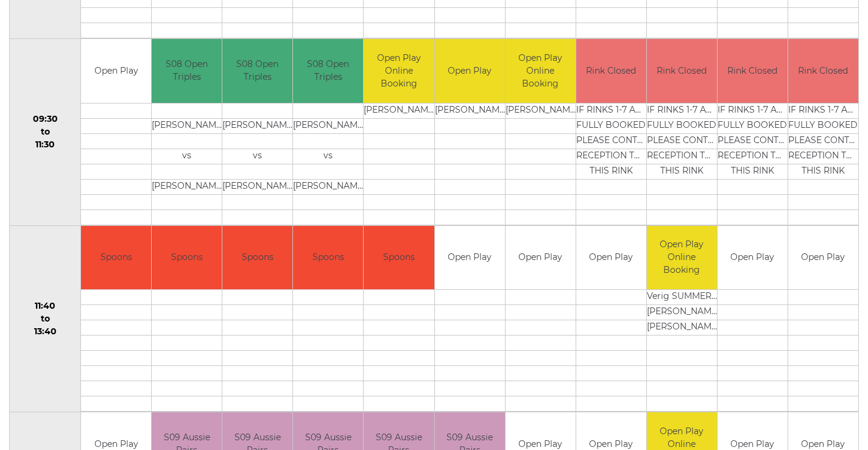 This screenshot has width=868, height=450. Describe the element at coordinates (45, 319) in the screenshot. I see `td: 11:40 to 13:40` at that location.